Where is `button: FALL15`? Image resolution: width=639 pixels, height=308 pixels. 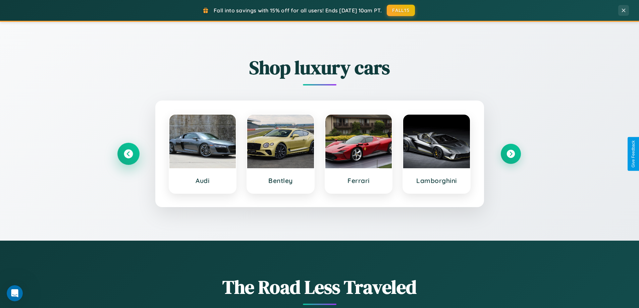 button: FALL15 is located at coordinates (401, 10).